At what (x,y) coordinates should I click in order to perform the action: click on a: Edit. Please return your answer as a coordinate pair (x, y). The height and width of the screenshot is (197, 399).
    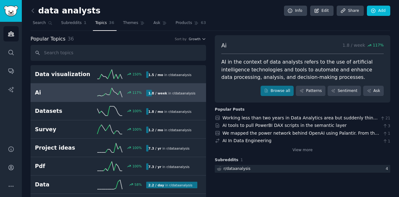
    Looking at the image, I should click on (322, 11).